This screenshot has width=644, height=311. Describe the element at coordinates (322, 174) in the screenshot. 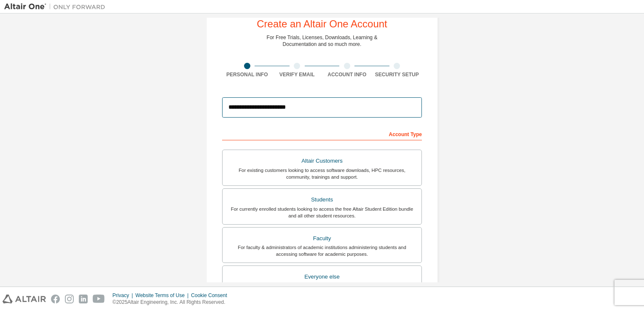

I see `div: For existing customers looking to access software downloads, HPC resources, community, trainings ...` at that location.